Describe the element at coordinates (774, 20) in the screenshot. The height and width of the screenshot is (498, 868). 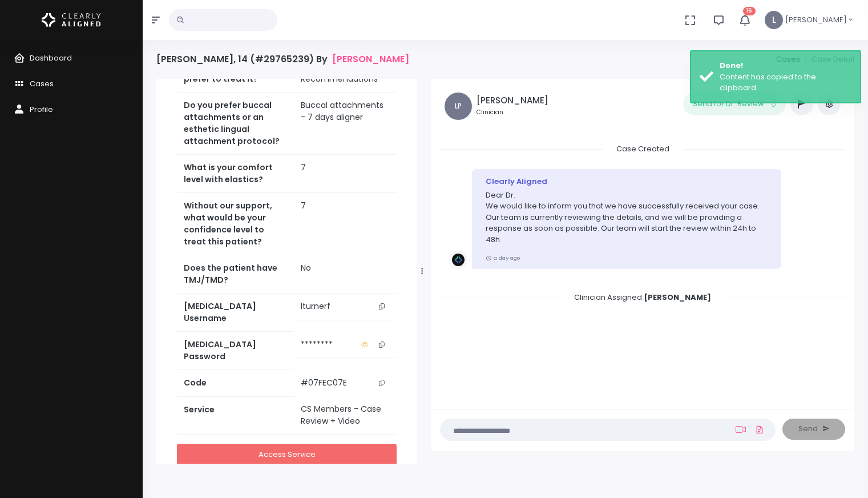
I see `span: L` at that location.